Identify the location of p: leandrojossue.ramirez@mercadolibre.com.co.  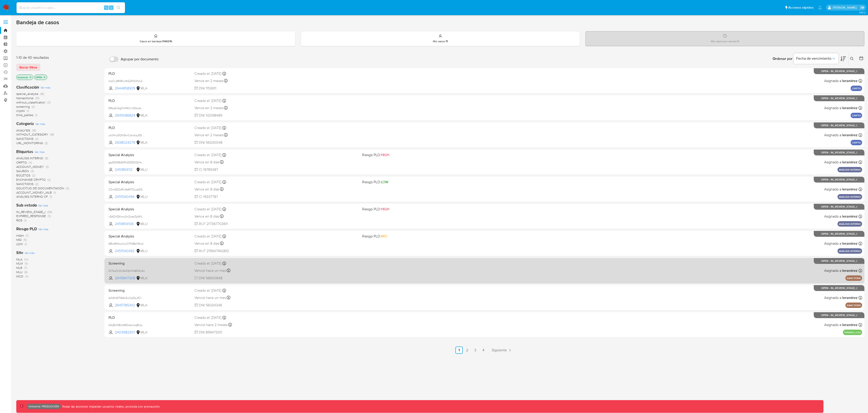
(845, 7).